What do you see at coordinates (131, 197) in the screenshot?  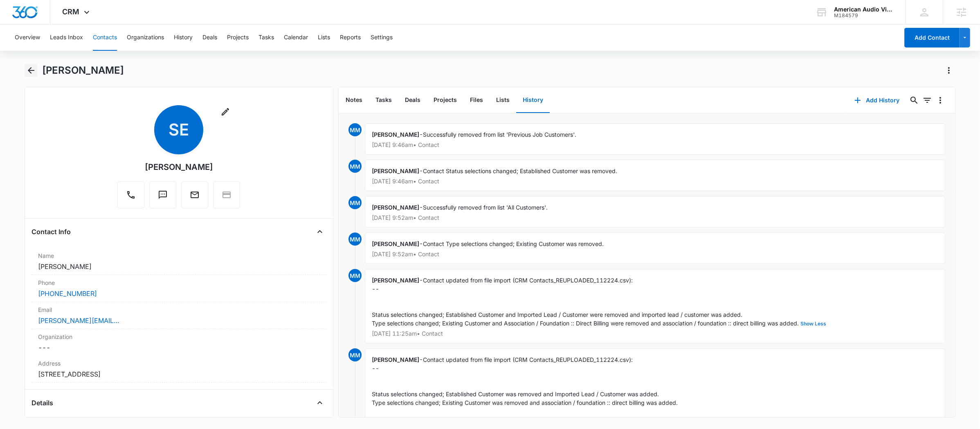 I see `a: Call` at bounding box center [131, 197].